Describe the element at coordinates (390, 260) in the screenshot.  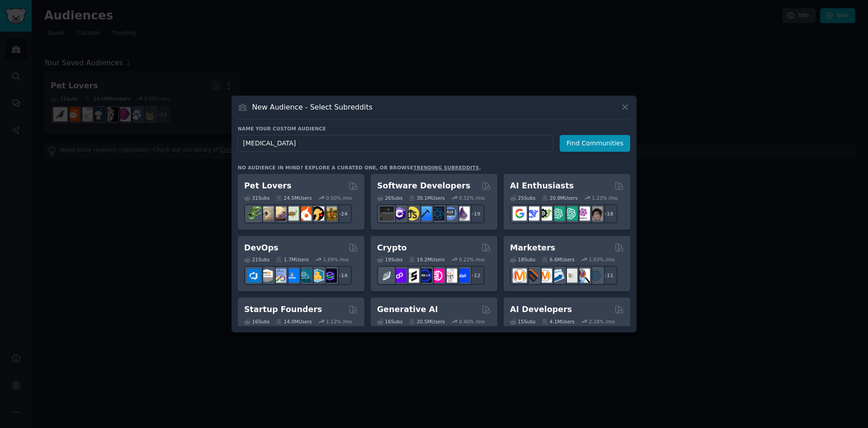
I see `div: 19 Sub s` at that location.